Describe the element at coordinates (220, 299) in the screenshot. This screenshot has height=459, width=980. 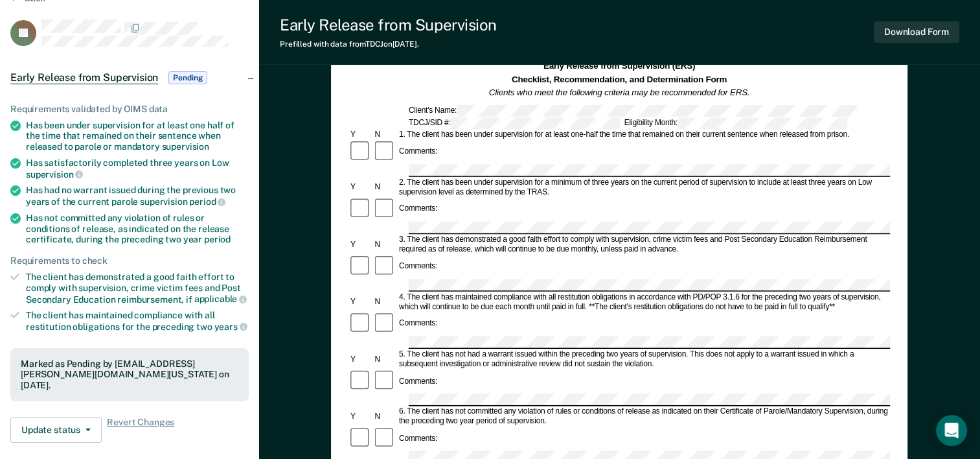
I see `span: applicable` at that location.